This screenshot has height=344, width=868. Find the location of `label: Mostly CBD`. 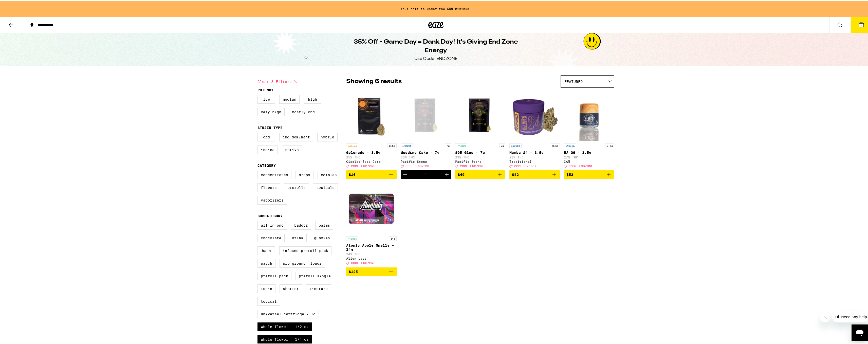

label: Mostly CBD is located at coordinates (304, 112).